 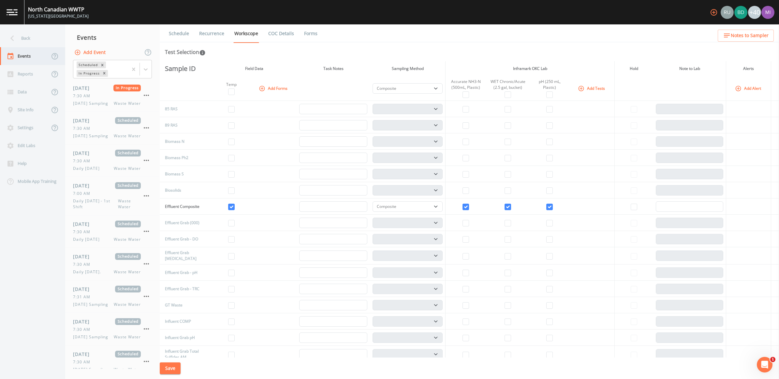 I want to click on button: Save, so click(x=170, y=369).